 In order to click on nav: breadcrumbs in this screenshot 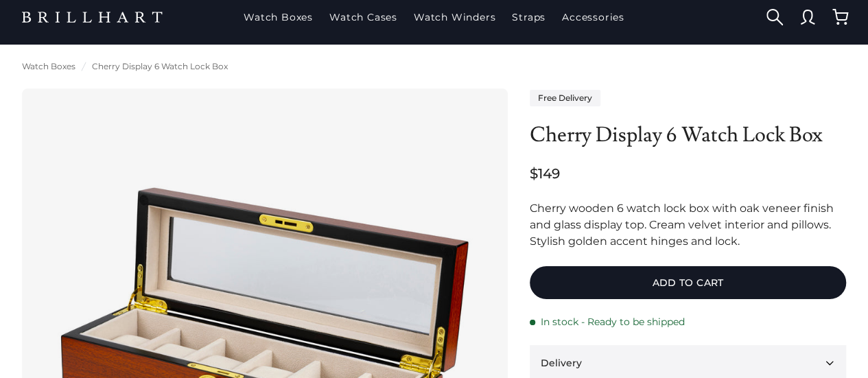, I will do `click(434, 67)`.